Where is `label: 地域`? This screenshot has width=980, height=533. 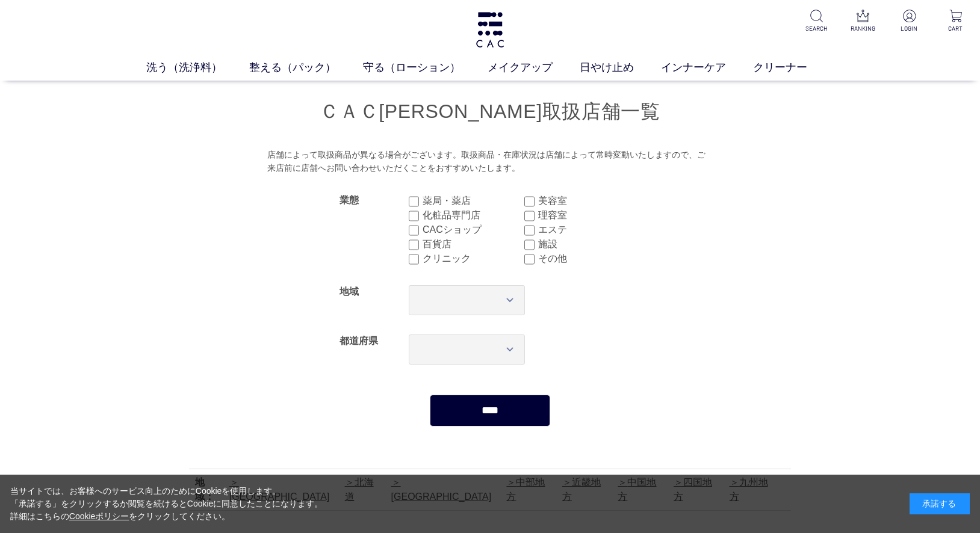
label: 地域 is located at coordinates (349, 291).